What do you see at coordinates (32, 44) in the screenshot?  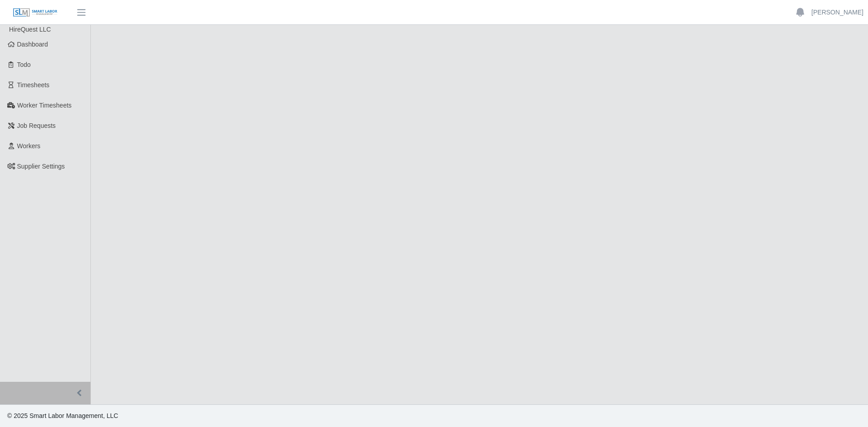 I see `span: Dashboard` at bounding box center [32, 44].